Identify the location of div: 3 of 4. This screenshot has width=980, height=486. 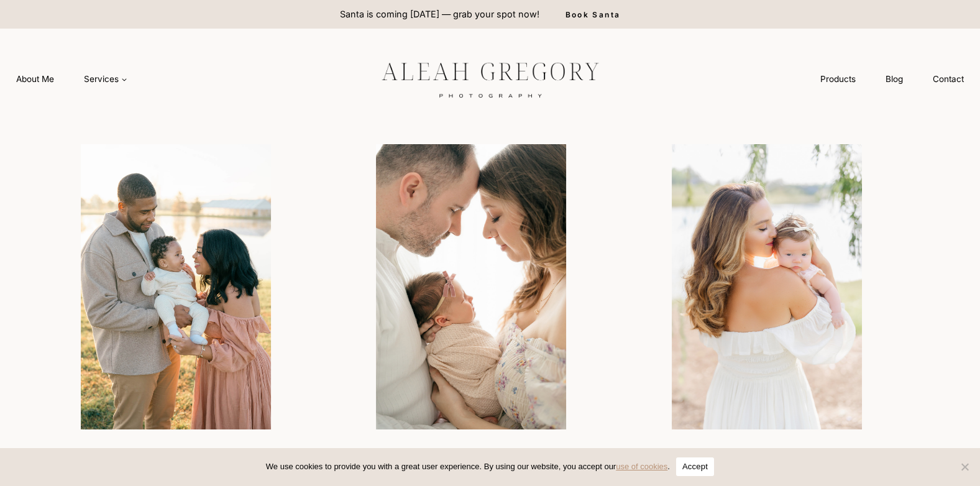
(767, 287).